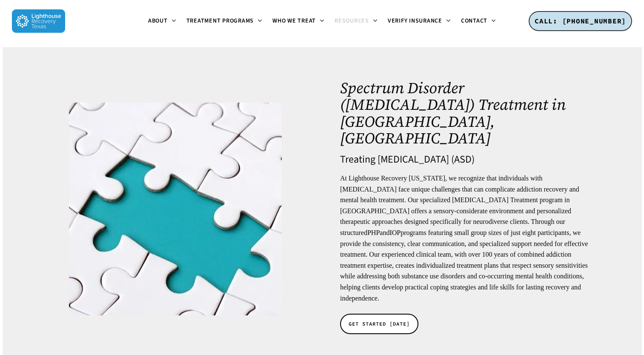 Image resolution: width=644 pixels, height=355 pixels. What do you see at coordinates (220, 21) in the screenshot?
I see `span: Treatment Programs` at bounding box center [220, 21].